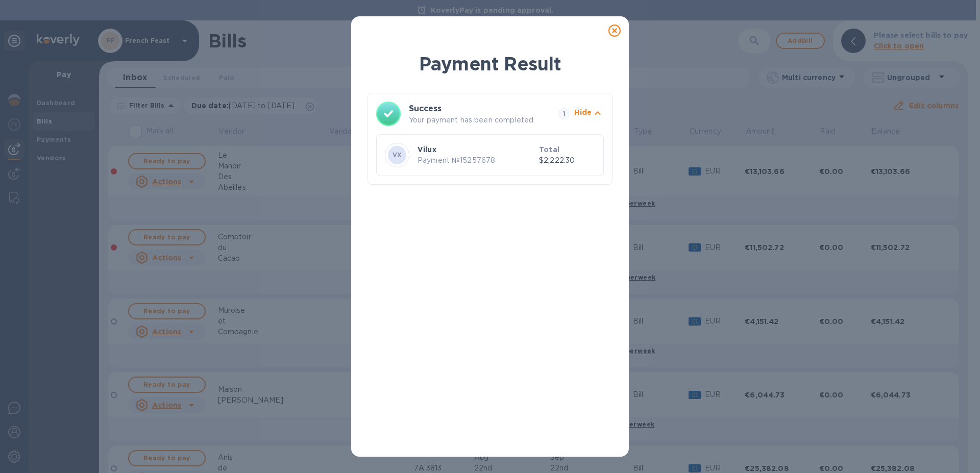 The width and height of the screenshot is (980, 473). What do you see at coordinates (476, 149) in the screenshot?
I see `p: Vilux` at bounding box center [476, 149].